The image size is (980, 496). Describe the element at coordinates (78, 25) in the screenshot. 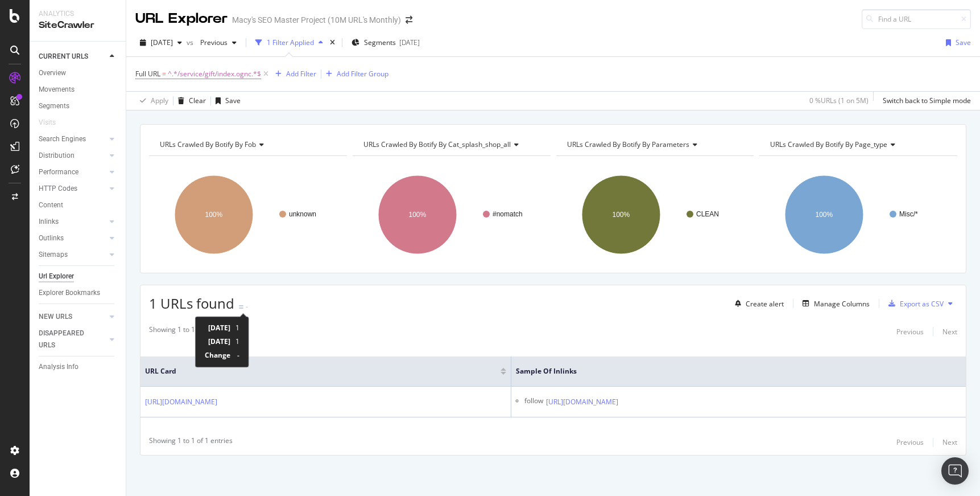

I see `div: SiteCrawler` at that location.